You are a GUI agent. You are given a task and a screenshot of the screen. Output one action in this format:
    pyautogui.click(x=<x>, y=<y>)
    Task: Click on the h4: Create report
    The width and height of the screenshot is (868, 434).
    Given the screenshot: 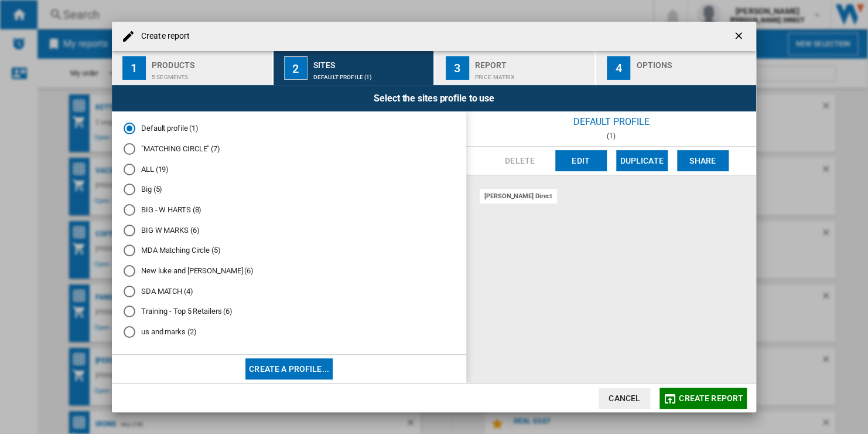 What is the action you would take?
    pyautogui.click(x=162, y=36)
    